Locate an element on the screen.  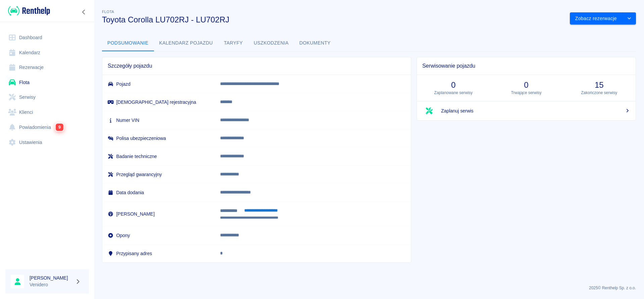
button: Uszkodzenia is located at coordinates (271, 43).